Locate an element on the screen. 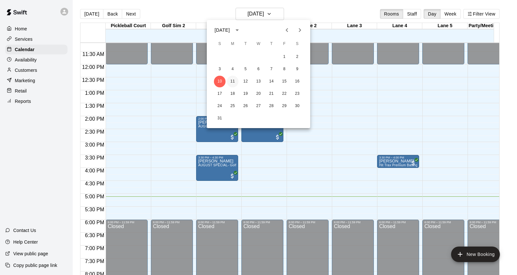 Image resolution: width=517 pixels, height=275 pixels. button: 9 is located at coordinates (297, 69).